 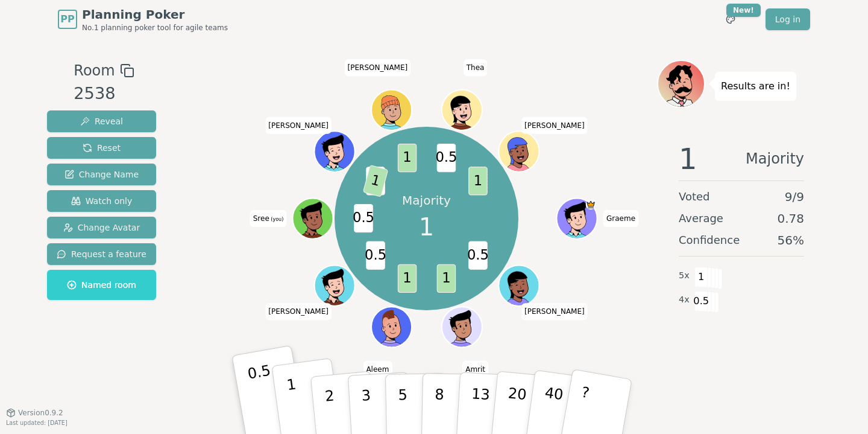 I want to click on p: Majority, so click(x=426, y=201).